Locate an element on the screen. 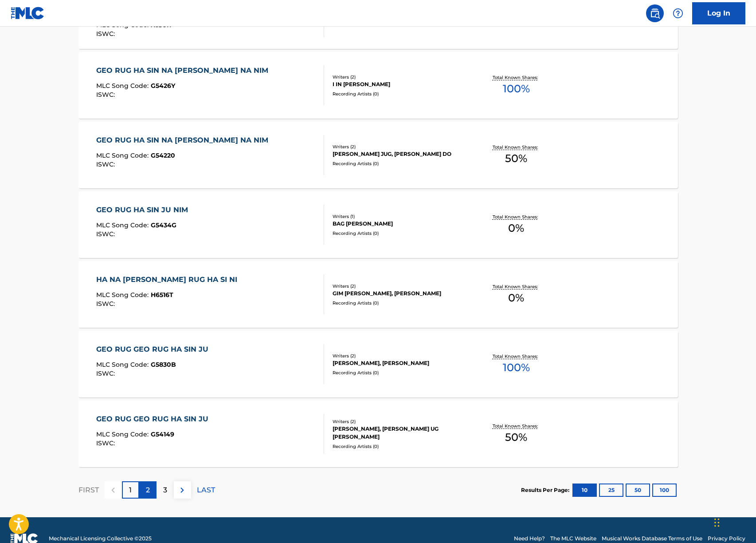 Image resolution: width=756 pixels, height=543 pixels. div: 채팅 위젯 is located at coordinates (734, 522).